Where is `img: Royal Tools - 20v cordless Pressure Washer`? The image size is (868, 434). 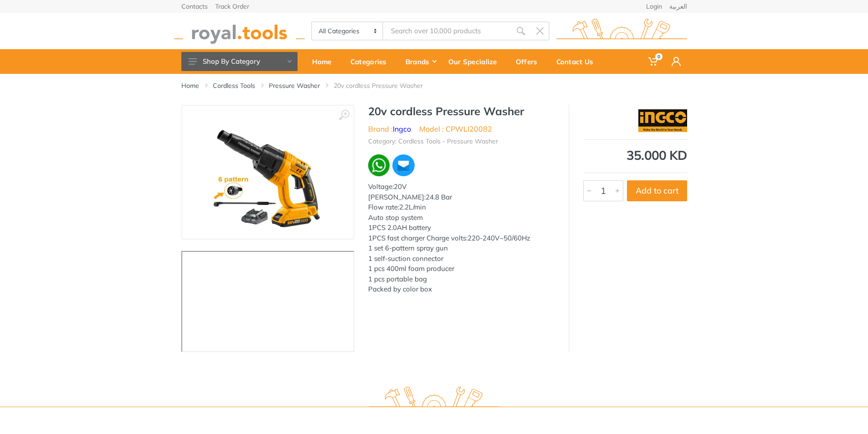 img: Royal Tools - 20v cordless Pressure Washer is located at coordinates (268, 172).